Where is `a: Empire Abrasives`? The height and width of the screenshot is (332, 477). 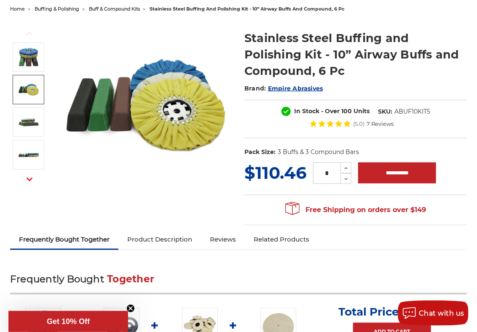 a: Empire Abrasives is located at coordinates (295, 88).